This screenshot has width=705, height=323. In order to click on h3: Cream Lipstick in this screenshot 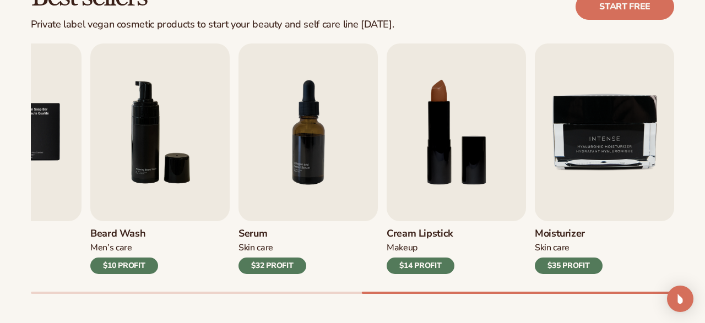, I will do `click(420, 234)`.